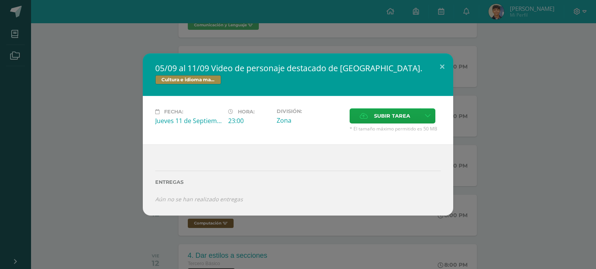  Describe the element at coordinates (173, 112) in the screenshot. I see `span: Fecha:` at that location.